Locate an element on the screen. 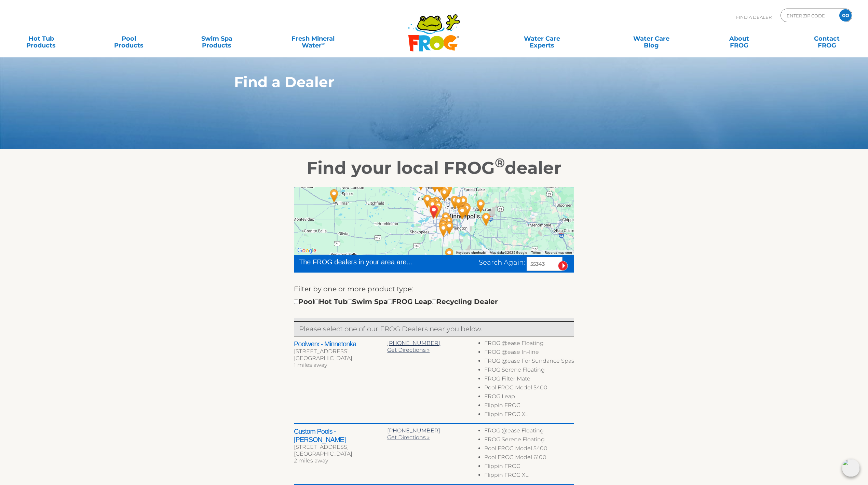 The height and width of the screenshot is (485, 868). div: Swimmin Hole - 16 miles away. is located at coordinates (444, 194).